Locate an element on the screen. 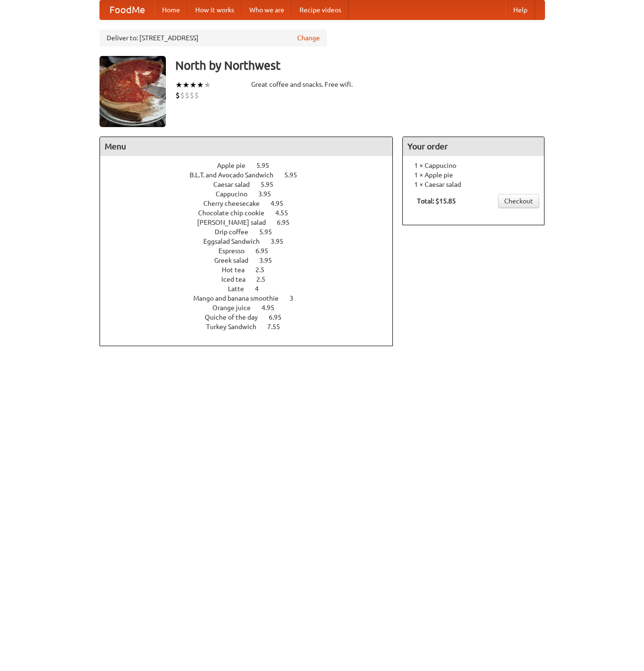 The height and width of the screenshot is (671, 644). a: Help is located at coordinates (520, 10).